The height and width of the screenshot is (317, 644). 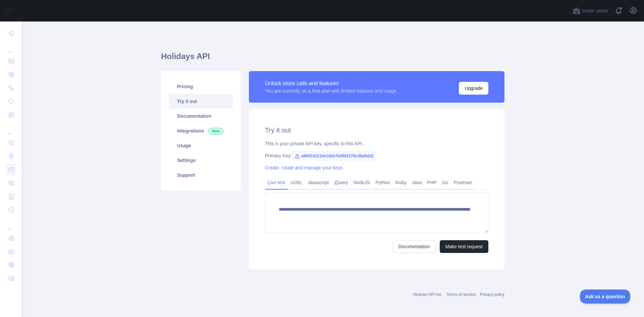 I want to click on a: Abstract API Inc., so click(x=428, y=295).